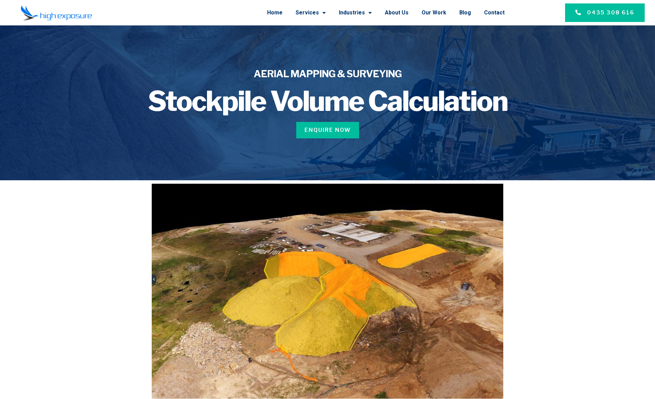 This screenshot has height=399, width=655. What do you see at coordinates (355, 13) in the screenshot?
I see `a: Industries` at bounding box center [355, 13].